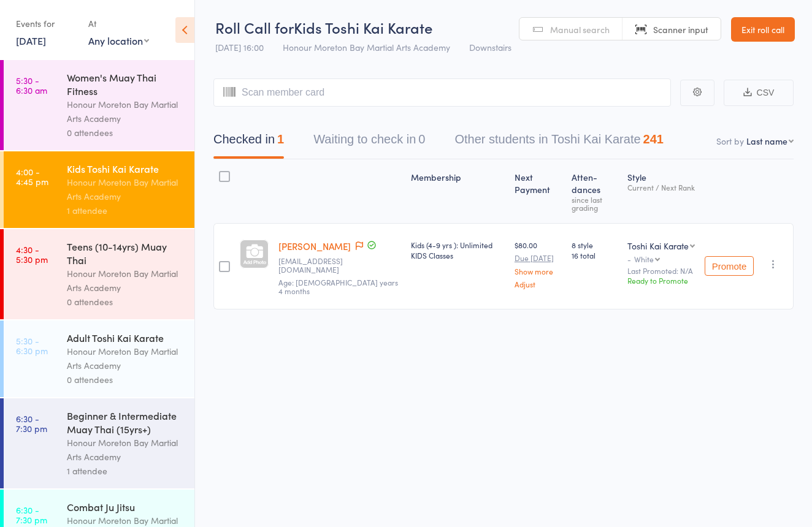  What do you see at coordinates (594, 244) in the screenshot?
I see `span: 8 style` at bounding box center [594, 244].